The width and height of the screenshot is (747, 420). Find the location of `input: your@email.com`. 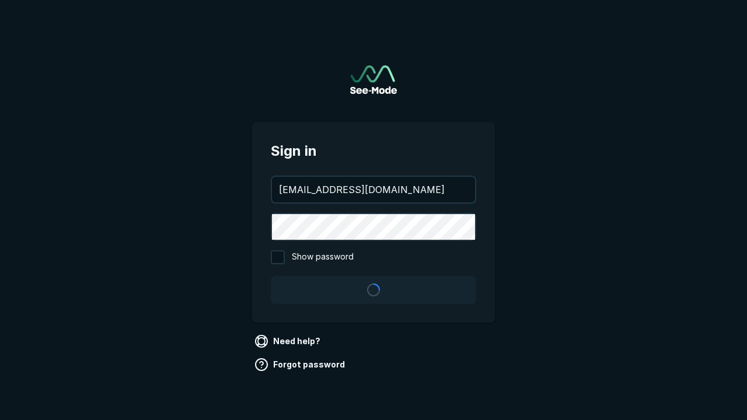

input: your@email.com is located at coordinates (374, 190).